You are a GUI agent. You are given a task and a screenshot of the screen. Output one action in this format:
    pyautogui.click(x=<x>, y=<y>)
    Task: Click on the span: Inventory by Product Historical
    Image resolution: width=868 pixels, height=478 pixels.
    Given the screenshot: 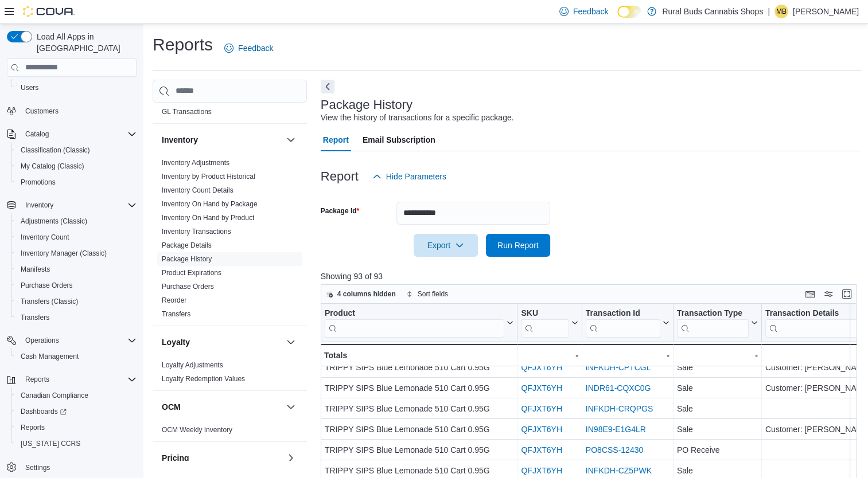 What is the action you would take?
    pyautogui.click(x=208, y=177)
    